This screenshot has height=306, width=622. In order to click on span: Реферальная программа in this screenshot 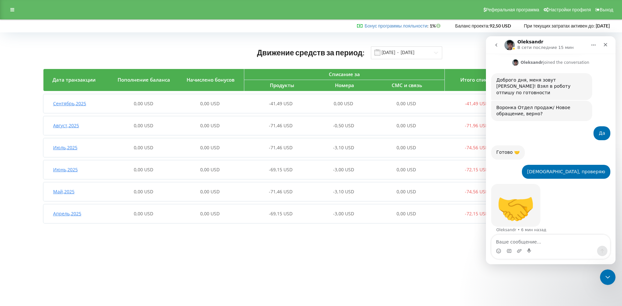, I will do `click(512, 10)`.